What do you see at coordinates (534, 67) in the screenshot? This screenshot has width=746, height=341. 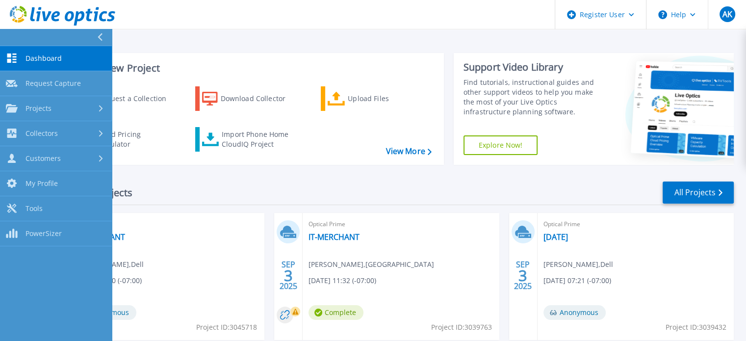 I see `div: Support Video Library` at bounding box center [534, 67].